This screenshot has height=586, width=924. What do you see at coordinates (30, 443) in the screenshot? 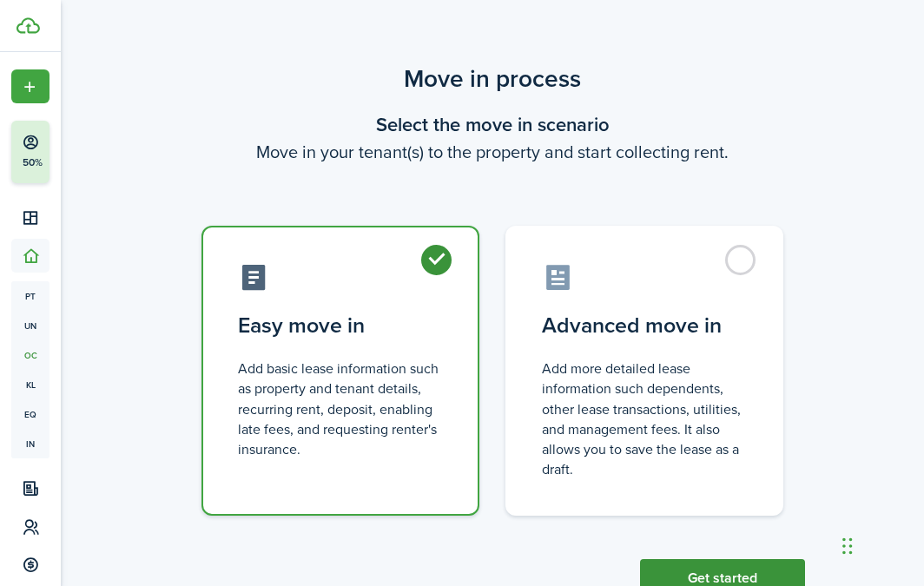
I see `a: in` at bounding box center [30, 443].